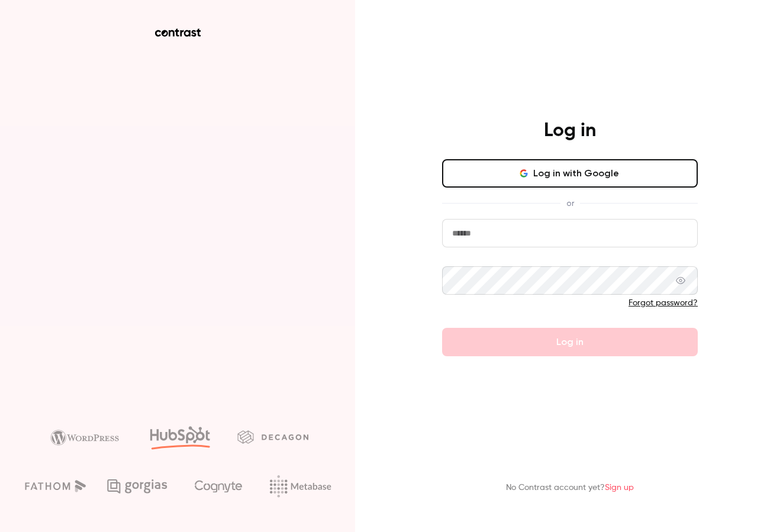 The width and height of the screenshot is (767, 532). I want to click on a: Sign up, so click(619, 488).